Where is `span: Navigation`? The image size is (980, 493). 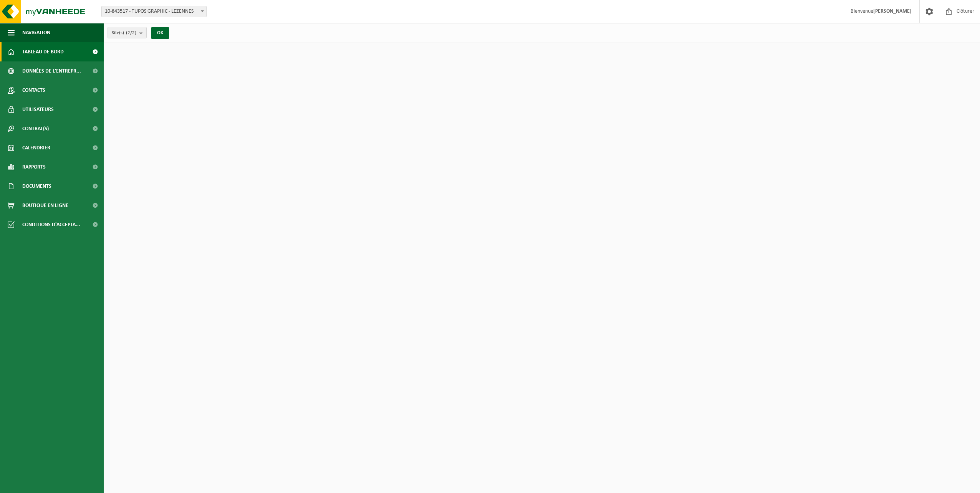 span: Navigation is located at coordinates (36, 33).